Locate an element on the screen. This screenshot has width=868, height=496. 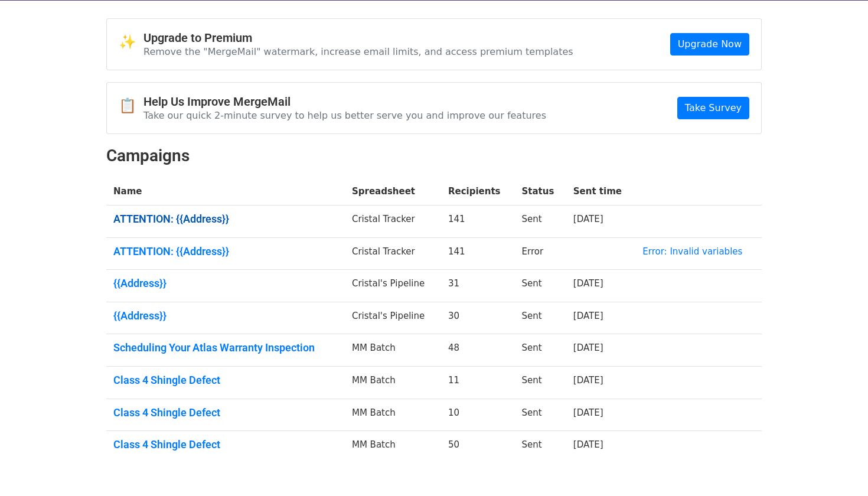
h4: Help Us Improve MergeMail is located at coordinates (345, 101).